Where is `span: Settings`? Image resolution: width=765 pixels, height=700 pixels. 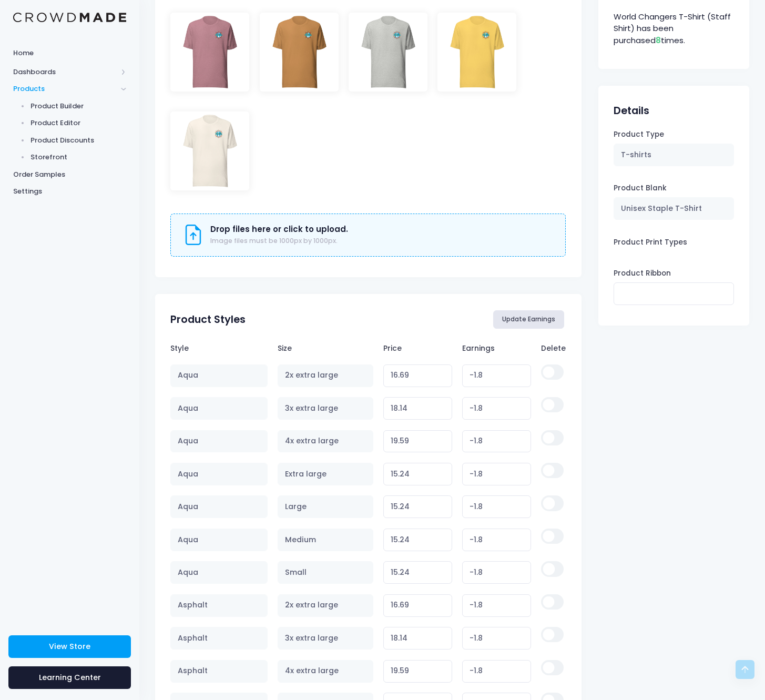
span: Settings is located at coordinates (69, 192).